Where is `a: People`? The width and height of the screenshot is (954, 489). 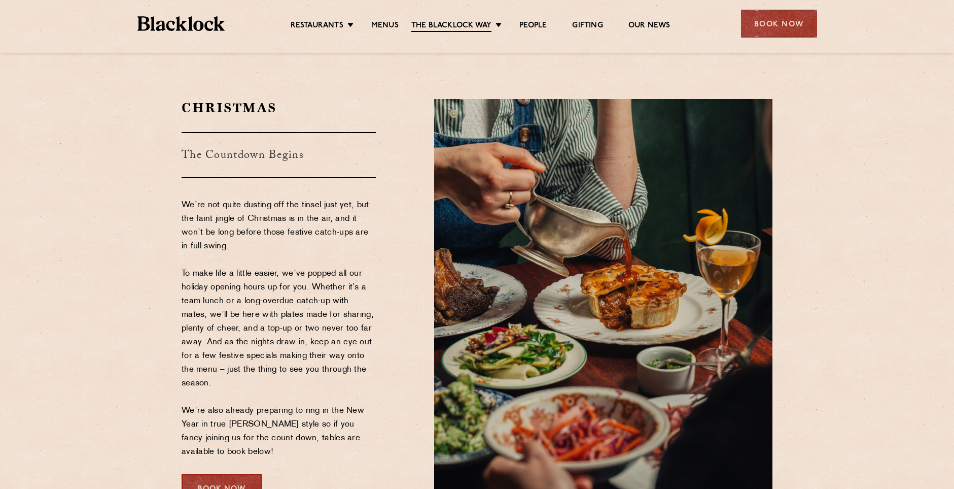 a: People is located at coordinates (533, 26).